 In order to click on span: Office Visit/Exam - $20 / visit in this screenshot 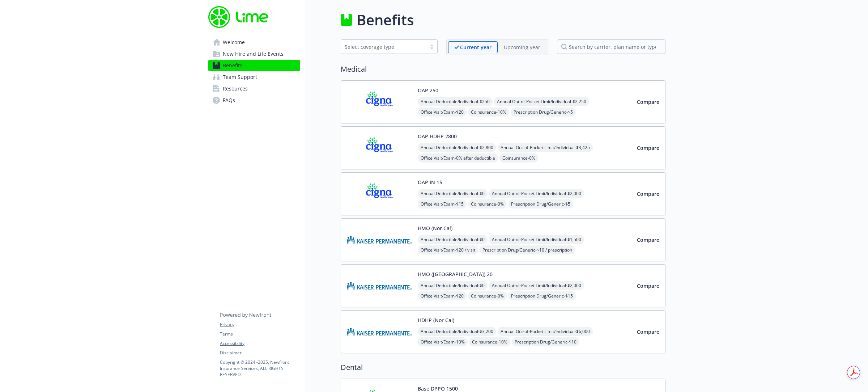, I will do `click(447, 250)`.